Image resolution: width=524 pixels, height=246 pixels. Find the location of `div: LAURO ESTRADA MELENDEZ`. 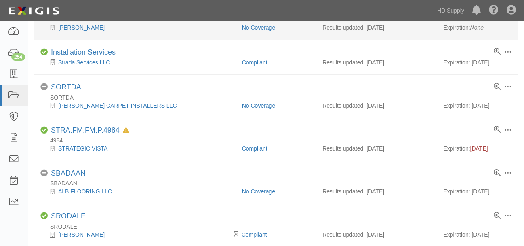

div: LAURO ESTRADA MELENDEZ is located at coordinates (138, 27).